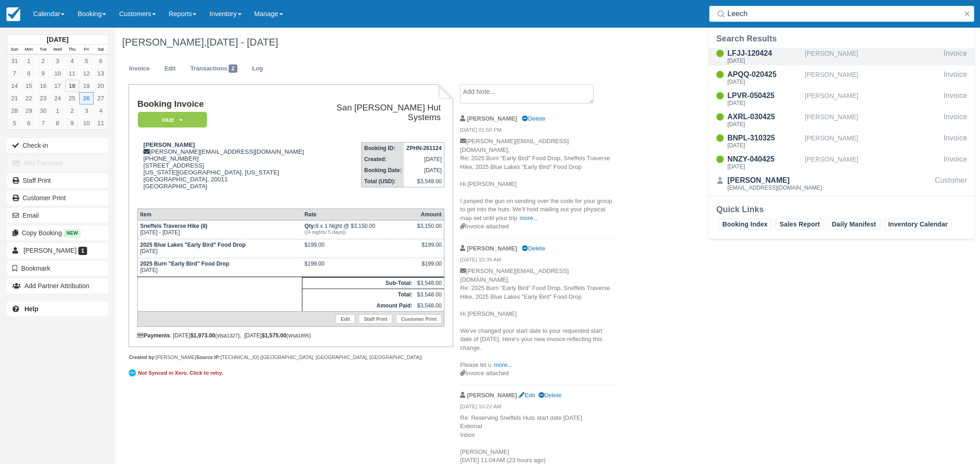  I want to click on a: more..., so click(529, 218).